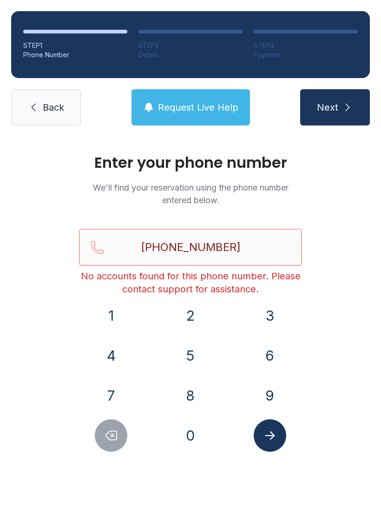 Image resolution: width=381 pixels, height=528 pixels. Describe the element at coordinates (191, 316) in the screenshot. I see `button: 2` at that location.